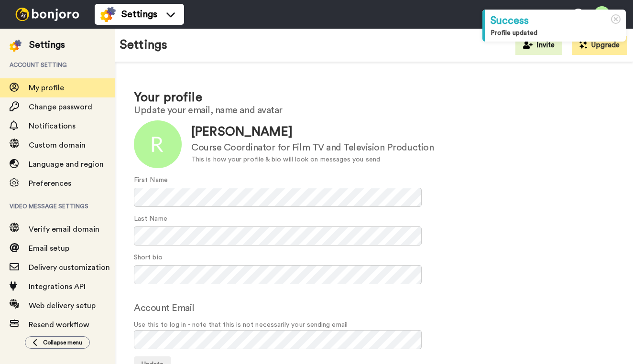 This screenshot has height=364, width=633. What do you see at coordinates (46, 88) in the screenshot?
I see `span: My profile` at bounding box center [46, 88].